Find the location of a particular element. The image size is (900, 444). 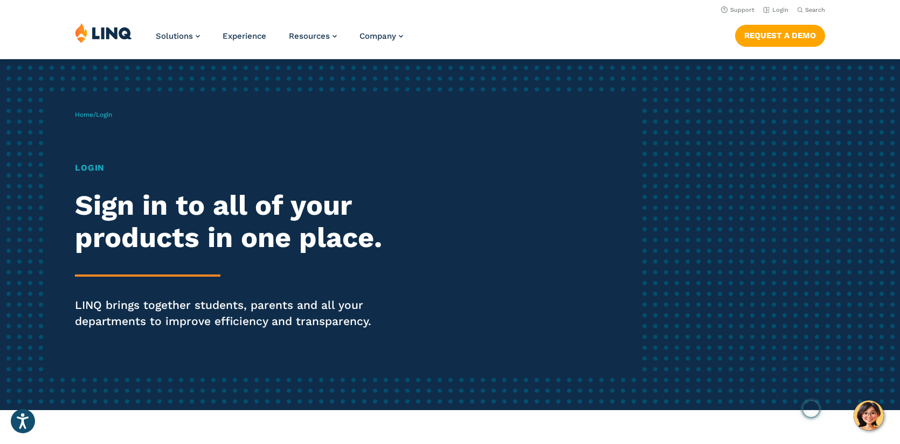

span: Login is located at coordinates (104, 115).